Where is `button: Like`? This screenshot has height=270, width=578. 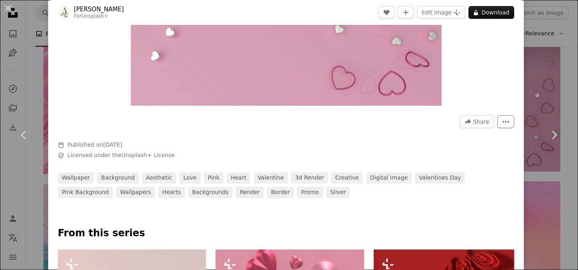 button: Like is located at coordinates (387, 12).